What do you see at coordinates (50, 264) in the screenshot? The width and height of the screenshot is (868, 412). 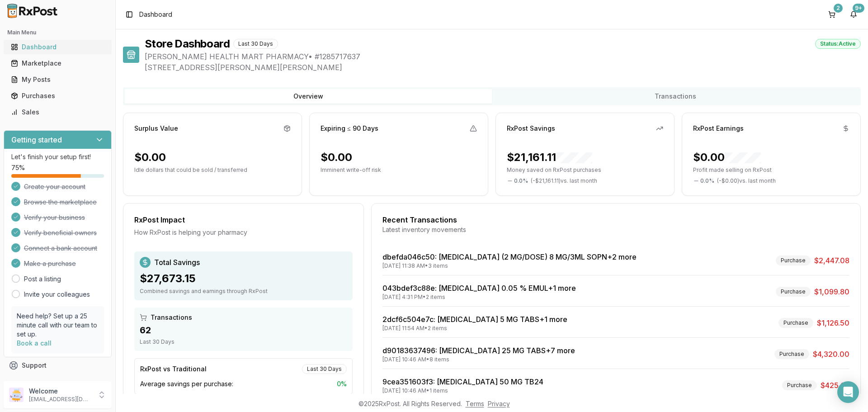 I see `span: Make a purchase` at bounding box center [50, 264].